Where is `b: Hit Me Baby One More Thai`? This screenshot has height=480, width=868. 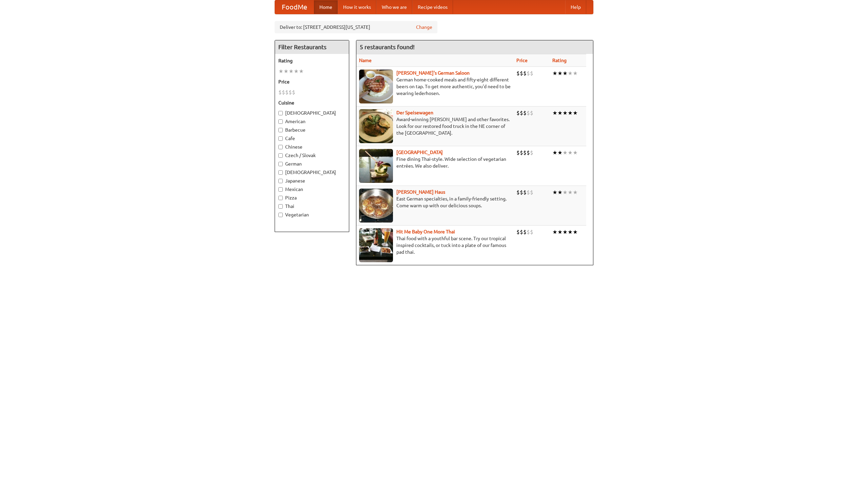
b: Hit Me Baby One More Thai is located at coordinates (426, 232).